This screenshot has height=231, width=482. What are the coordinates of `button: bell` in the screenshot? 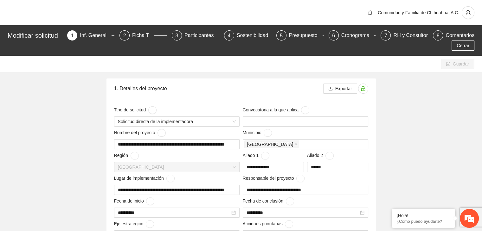 It's located at (370, 13).